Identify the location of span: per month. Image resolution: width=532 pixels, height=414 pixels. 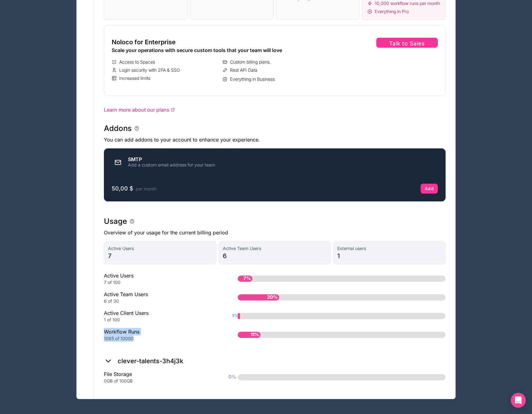
(146, 189).